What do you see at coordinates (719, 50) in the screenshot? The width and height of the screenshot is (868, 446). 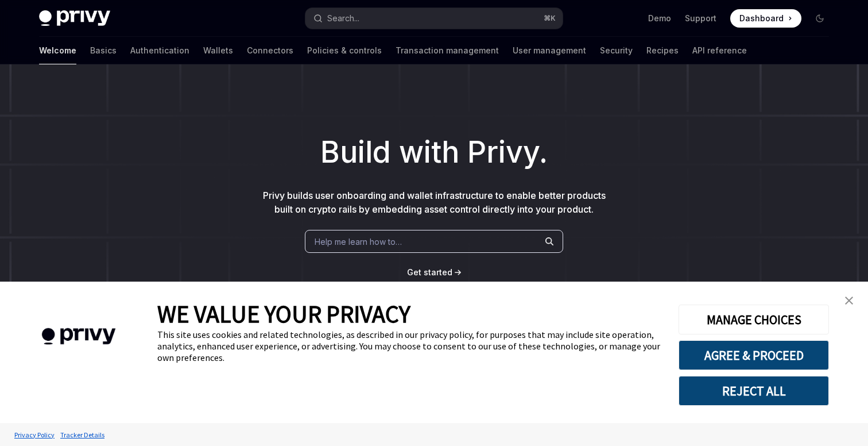 I see `a: API reference` at bounding box center [719, 50].